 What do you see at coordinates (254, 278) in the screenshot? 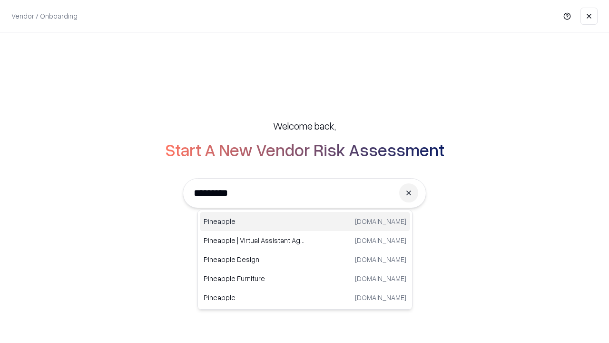
I see `p: Pineapple Furniture` at bounding box center [254, 278].